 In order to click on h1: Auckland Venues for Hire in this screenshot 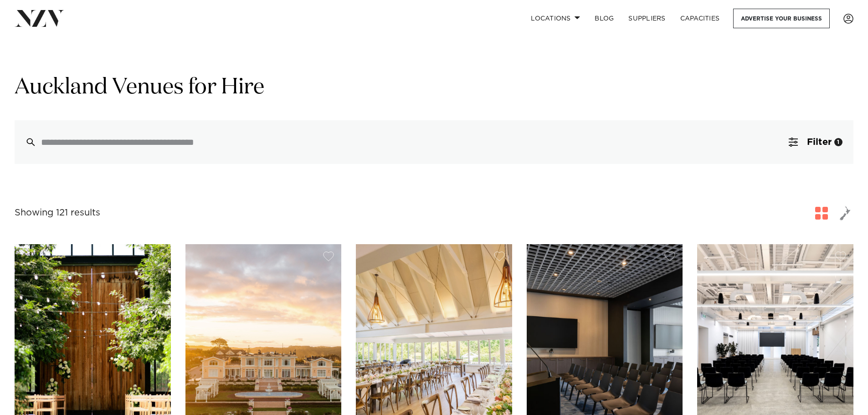, I will do `click(434, 88)`.